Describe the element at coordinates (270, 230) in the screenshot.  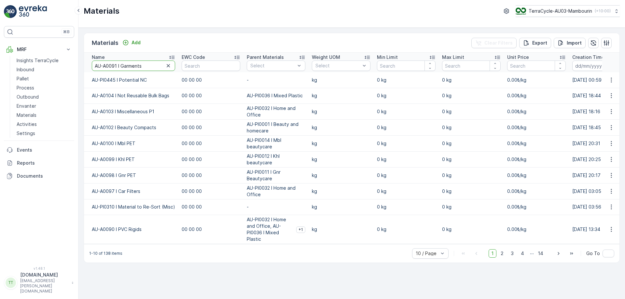
I see `p: AU-PI0032 I Home and Office, AU-PI0036 I Mixed Plastic` at that location.